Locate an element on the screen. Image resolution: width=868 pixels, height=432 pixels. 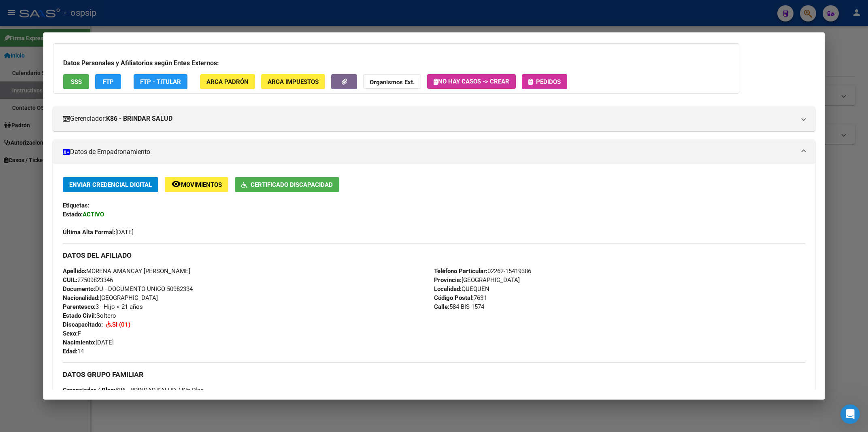
span: QUEQUEN is located at coordinates (462, 289).